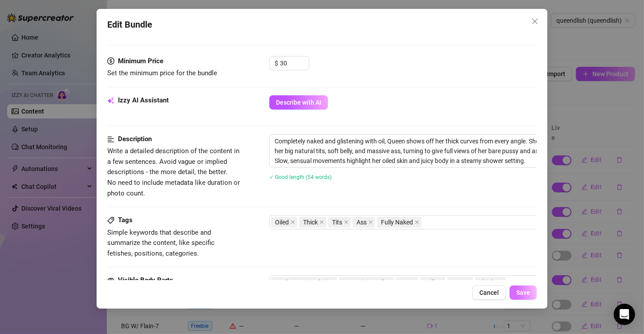 Image resolution: width=644 pixels, height=334 pixels. What do you see at coordinates (111, 221) in the screenshot?
I see `span: tag` at bounding box center [111, 221].